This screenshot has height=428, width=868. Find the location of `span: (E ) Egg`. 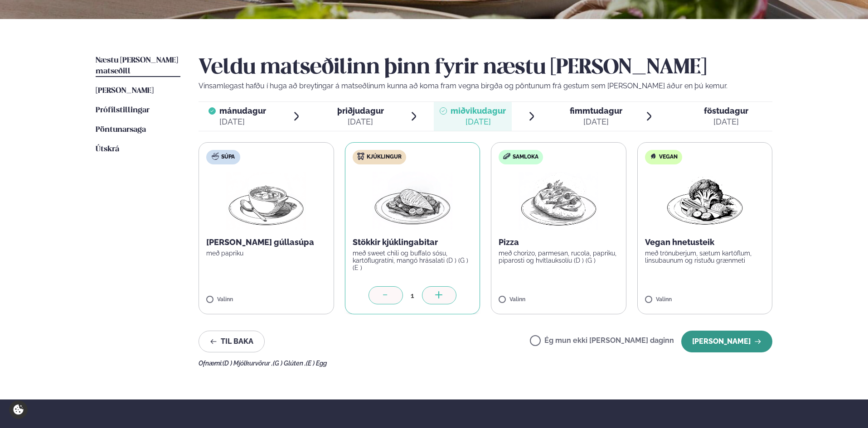

span: (E ) Egg is located at coordinates (316, 363).